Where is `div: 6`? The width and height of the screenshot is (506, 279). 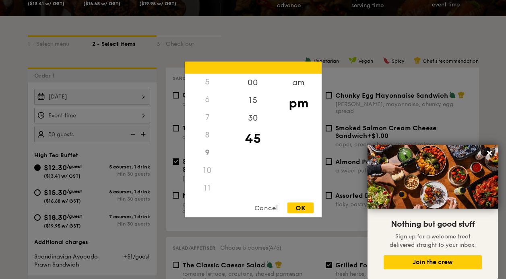 div: 6 is located at coordinates (207, 100).